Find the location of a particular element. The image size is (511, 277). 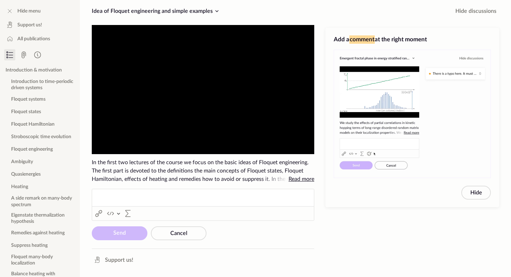

span: Read more is located at coordinates (301, 179).